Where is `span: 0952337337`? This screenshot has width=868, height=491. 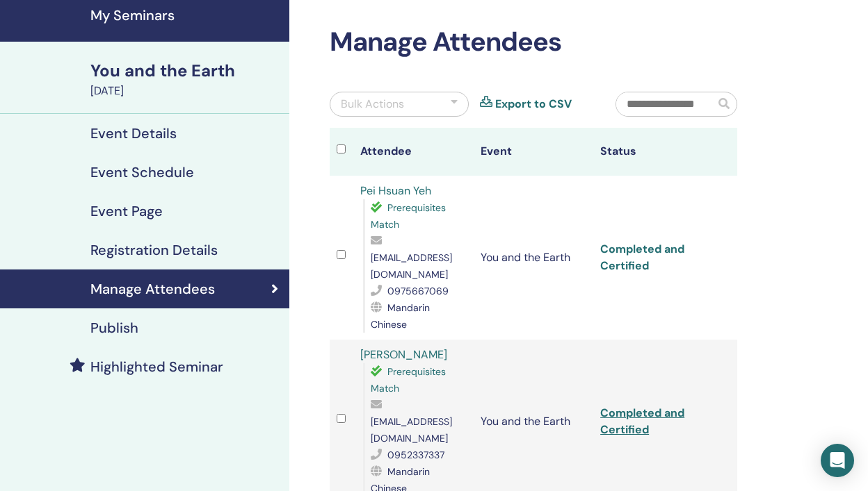 span: 0952337337 is located at coordinates (416, 456).